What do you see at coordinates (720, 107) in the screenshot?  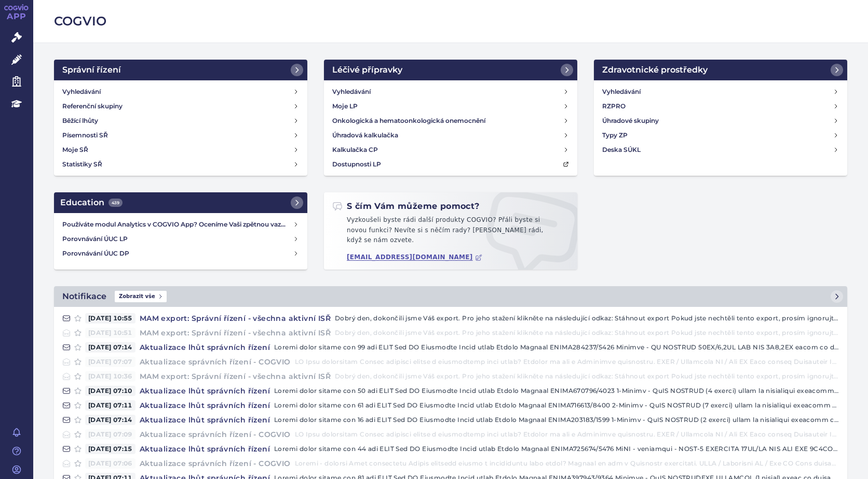 I see `a: RZPRO` at bounding box center [720, 107].